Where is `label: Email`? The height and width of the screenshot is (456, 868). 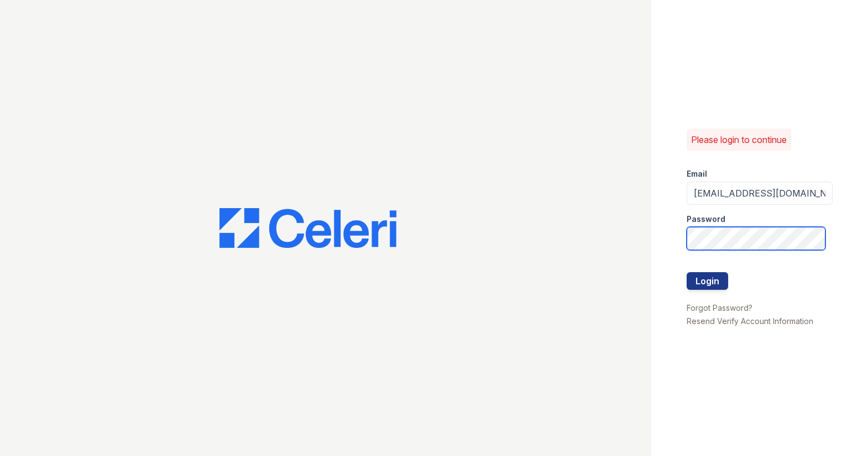
label: Email is located at coordinates (697, 174).